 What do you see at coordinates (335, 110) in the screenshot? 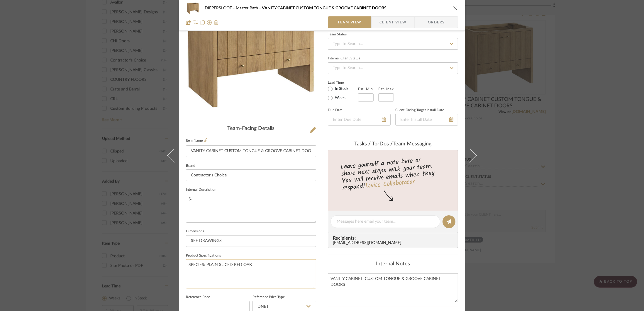
I see `label: Due Date` at bounding box center [335, 110].